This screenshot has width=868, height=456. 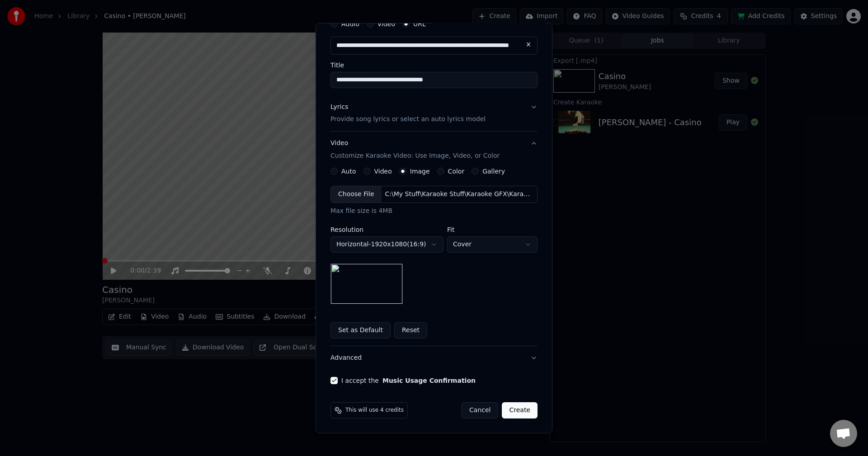 I want to click on button: Cancel, so click(x=480, y=410).